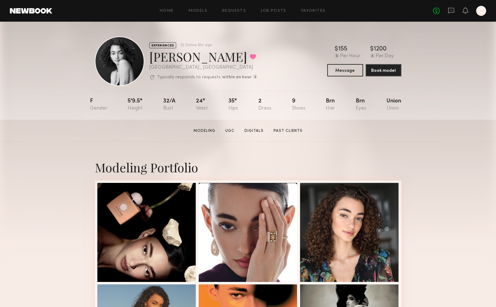 Image resolution: width=496 pixels, height=307 pixels. I want to click on div: 155, so click(343, 49).